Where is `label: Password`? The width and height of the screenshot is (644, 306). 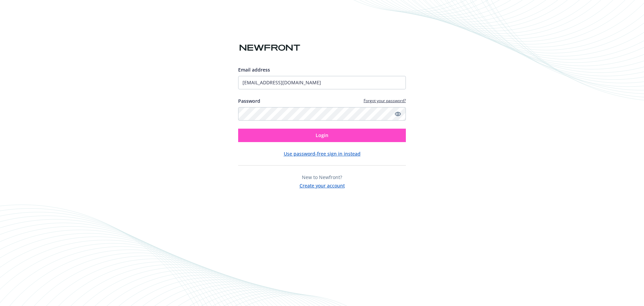
label: Password is located at coordinates (249, 101).